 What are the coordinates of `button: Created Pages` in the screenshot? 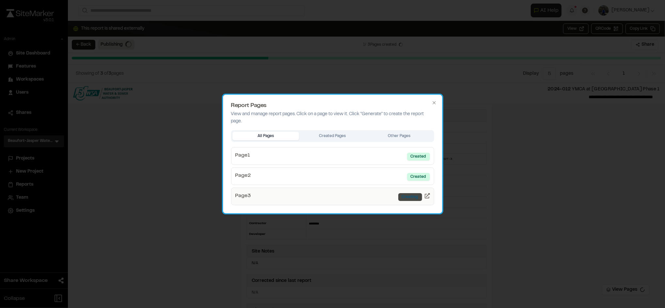 It's located at (332, 136).